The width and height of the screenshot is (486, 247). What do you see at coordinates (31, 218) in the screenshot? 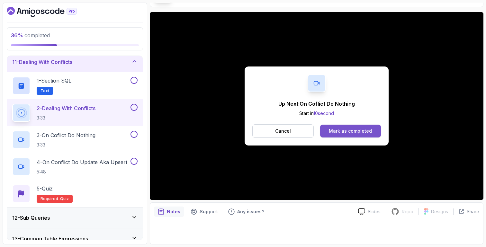
I see `h3: 12 - Sub Queries` at bounding box center [31, 218].